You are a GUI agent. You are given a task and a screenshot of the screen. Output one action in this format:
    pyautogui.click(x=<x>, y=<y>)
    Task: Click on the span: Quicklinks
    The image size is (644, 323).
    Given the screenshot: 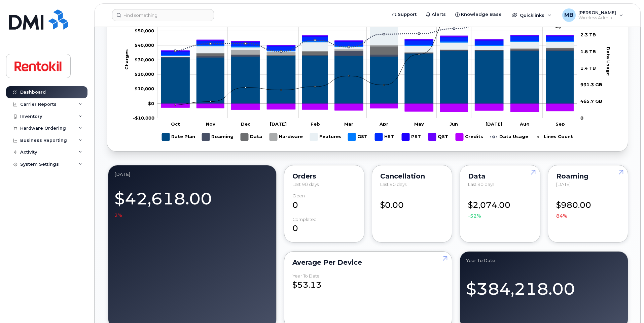 What is the action you would take?
    pyautogui.click(x=532, y=15)
    